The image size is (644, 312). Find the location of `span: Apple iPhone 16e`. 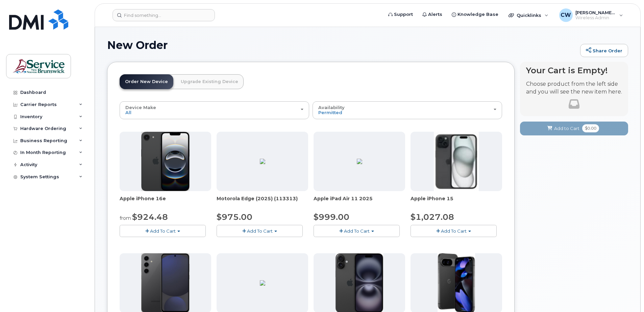

span: Apple iPhone 16e is located at coordinates (165, 202).